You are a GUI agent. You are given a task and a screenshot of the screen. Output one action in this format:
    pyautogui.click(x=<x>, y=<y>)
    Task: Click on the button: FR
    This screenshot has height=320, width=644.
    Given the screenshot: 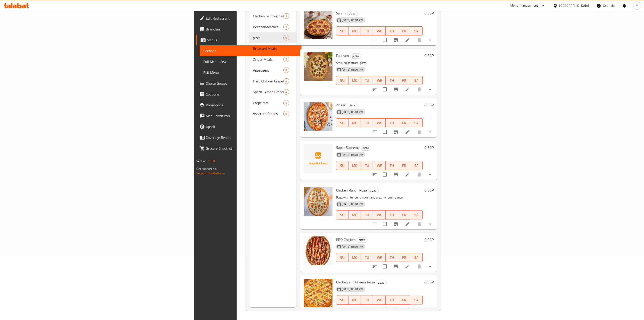 What is the action you would take?
    pyautogui.click(x=404, y=257)
    